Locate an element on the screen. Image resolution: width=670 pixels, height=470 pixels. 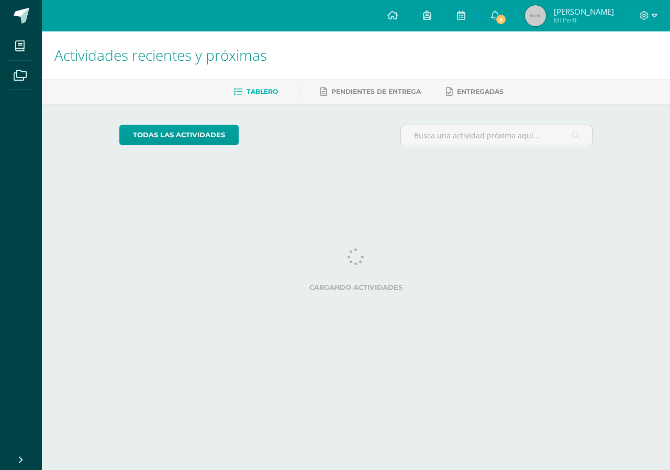
span: Tablero is located at coordinates (262, 91).